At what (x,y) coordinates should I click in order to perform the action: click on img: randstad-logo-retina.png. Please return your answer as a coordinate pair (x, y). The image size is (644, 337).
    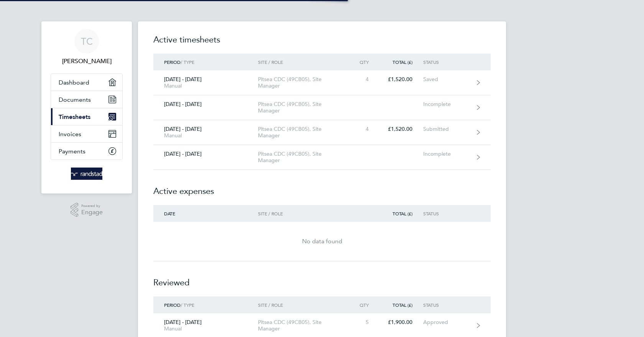
    Looking at the image, I should click on (87, 174).